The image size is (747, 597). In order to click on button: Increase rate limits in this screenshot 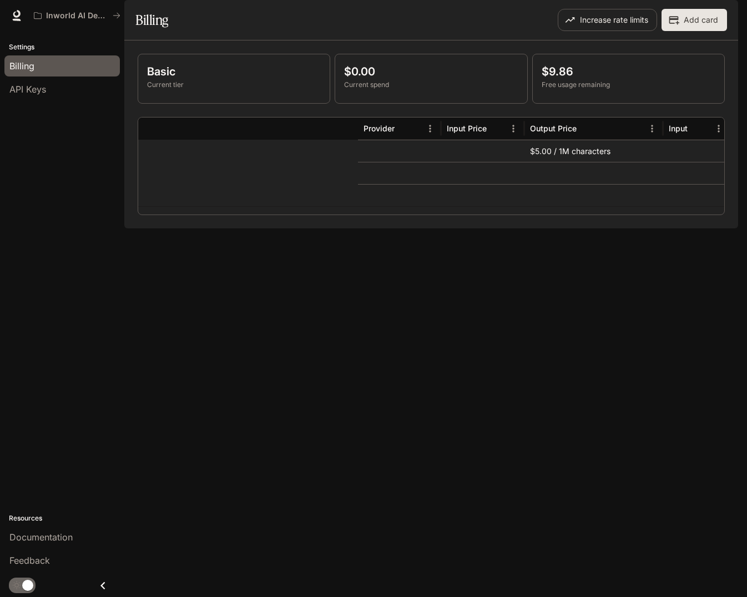, I will do `click(607, 20)`.